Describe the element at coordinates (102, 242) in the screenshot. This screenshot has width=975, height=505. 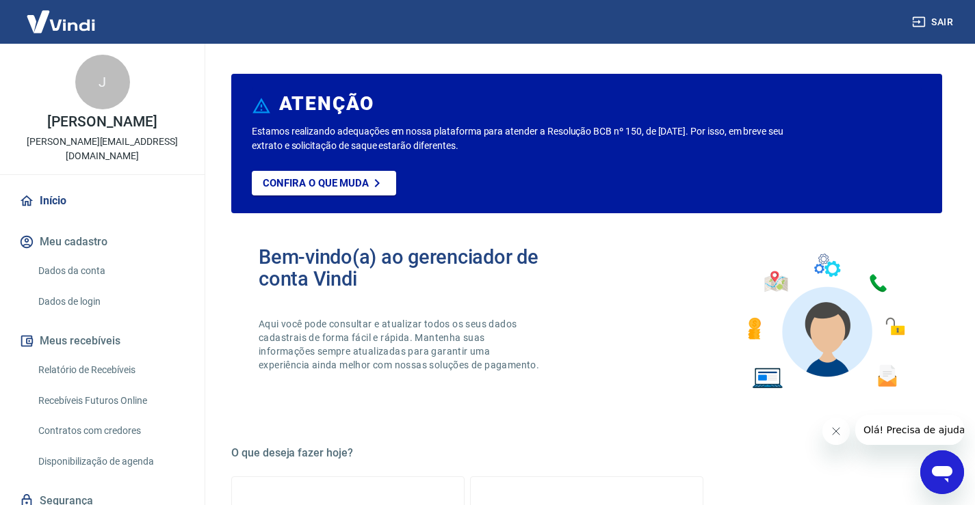
I see `button: Meu cadastro` at that location.